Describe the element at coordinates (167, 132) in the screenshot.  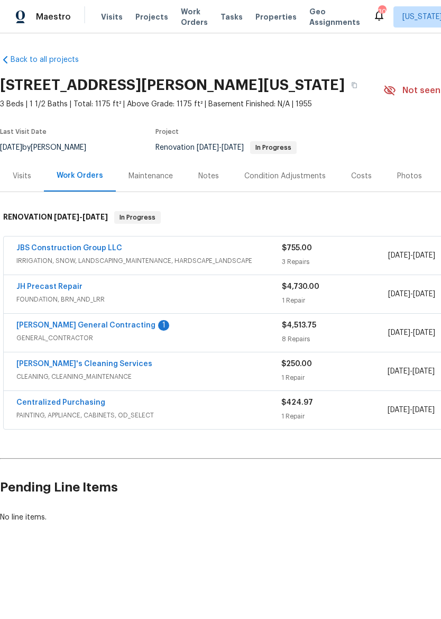
I see `span: Project` at that location.